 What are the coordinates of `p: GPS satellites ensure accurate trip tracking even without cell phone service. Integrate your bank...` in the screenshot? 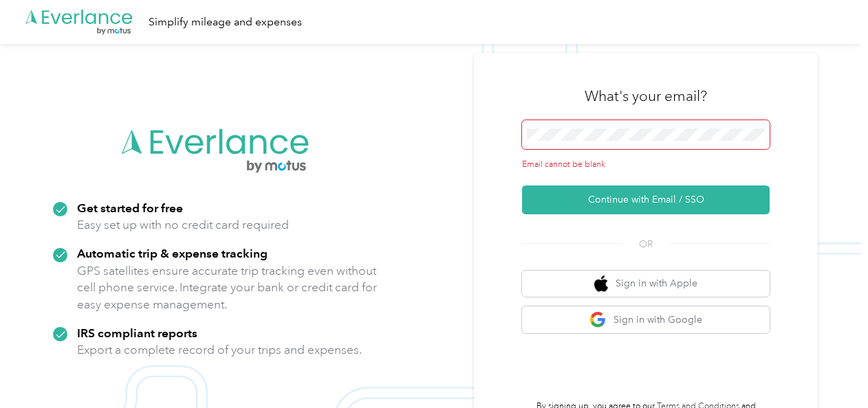 It's located at (227, 288).